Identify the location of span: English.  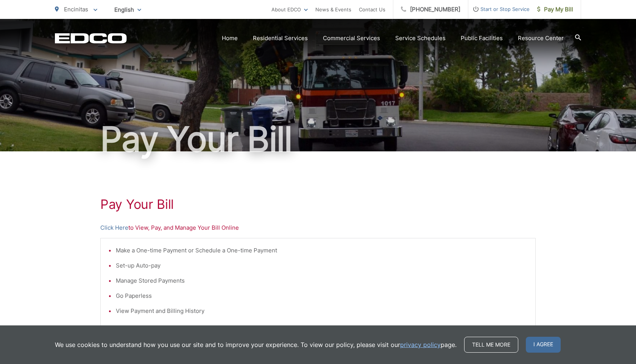
(128, 9).